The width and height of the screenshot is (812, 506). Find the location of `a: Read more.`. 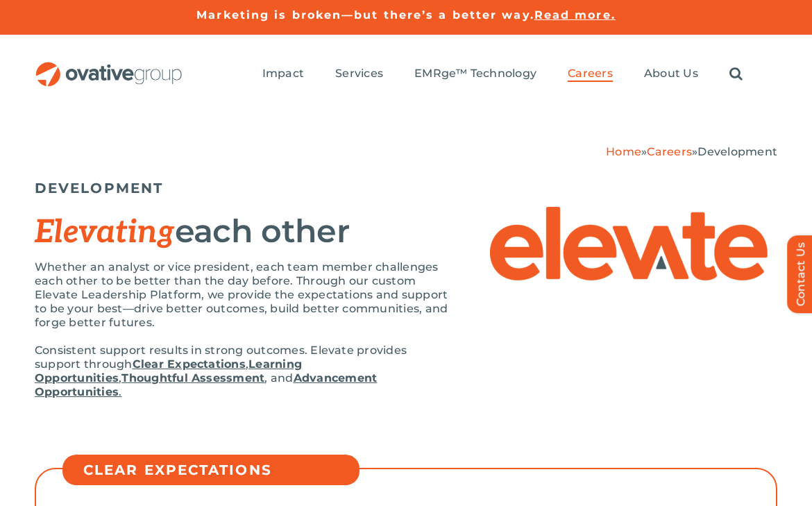

a: Read more. is located at coordinates (575, 14).